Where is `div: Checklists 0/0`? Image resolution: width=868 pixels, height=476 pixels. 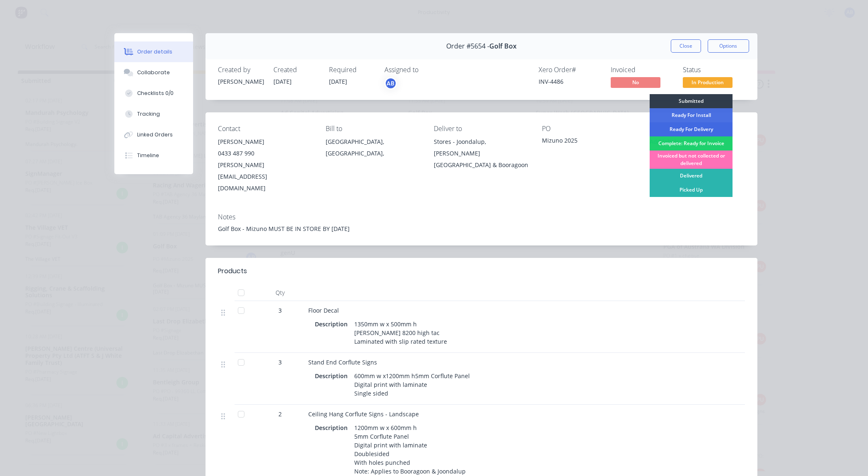
div: Checklists 0/0 is located at coordinates (155, 93).